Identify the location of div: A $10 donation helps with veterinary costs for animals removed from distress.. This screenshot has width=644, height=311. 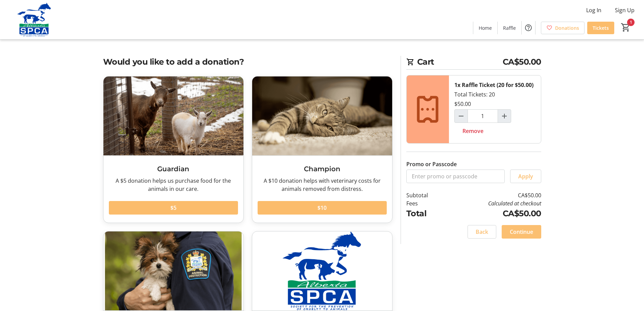
(322, 185).